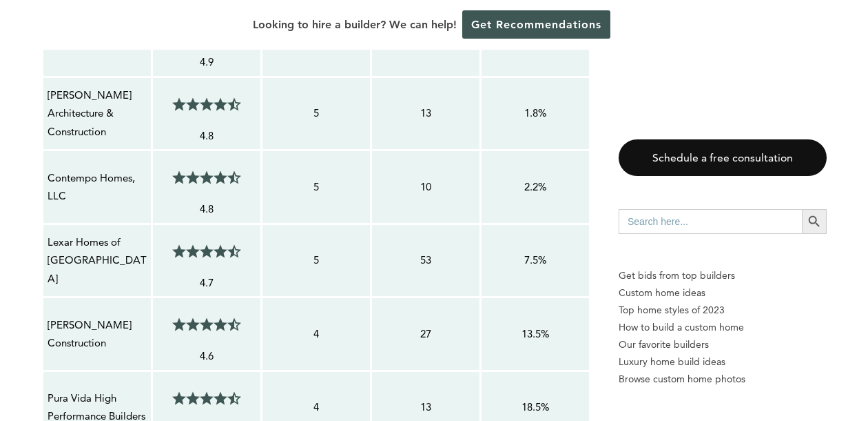  Describe the element at coordinates (536, 260) in the screenshot. I see `p: 7.5%` at that location.